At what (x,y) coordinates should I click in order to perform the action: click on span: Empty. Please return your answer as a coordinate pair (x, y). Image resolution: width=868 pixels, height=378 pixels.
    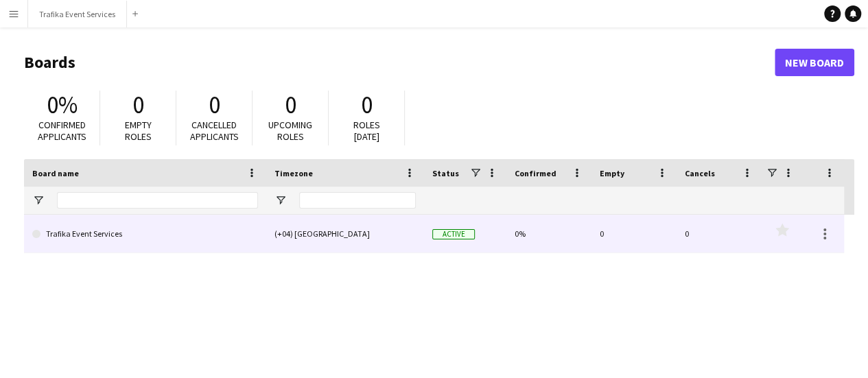
    Looking at the image, I should click on (612, 173).